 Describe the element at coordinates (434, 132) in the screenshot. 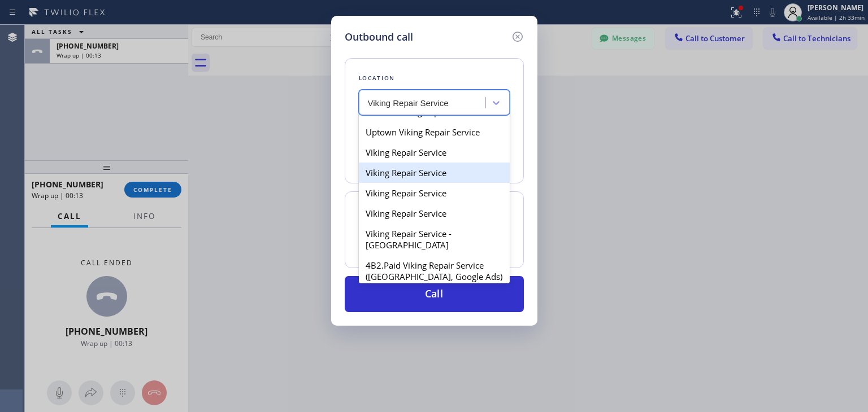

I see `div: Uptown Viking Repair Service` at that location.